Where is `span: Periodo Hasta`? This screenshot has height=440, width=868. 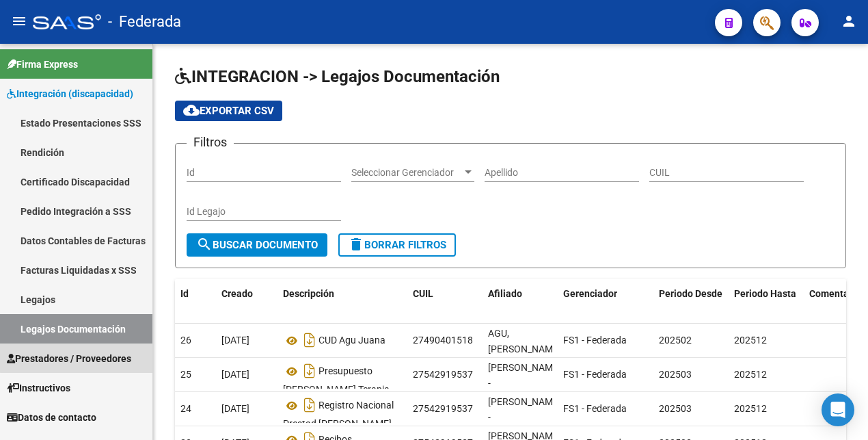
span: Periodo Hasta is located at coordinates (764, 293).